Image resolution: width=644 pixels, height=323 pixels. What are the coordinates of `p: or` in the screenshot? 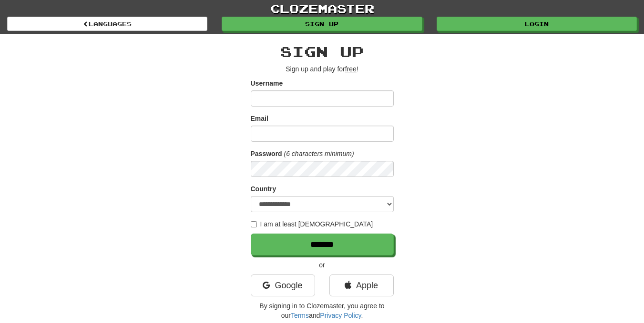 It's located at (322, 265).